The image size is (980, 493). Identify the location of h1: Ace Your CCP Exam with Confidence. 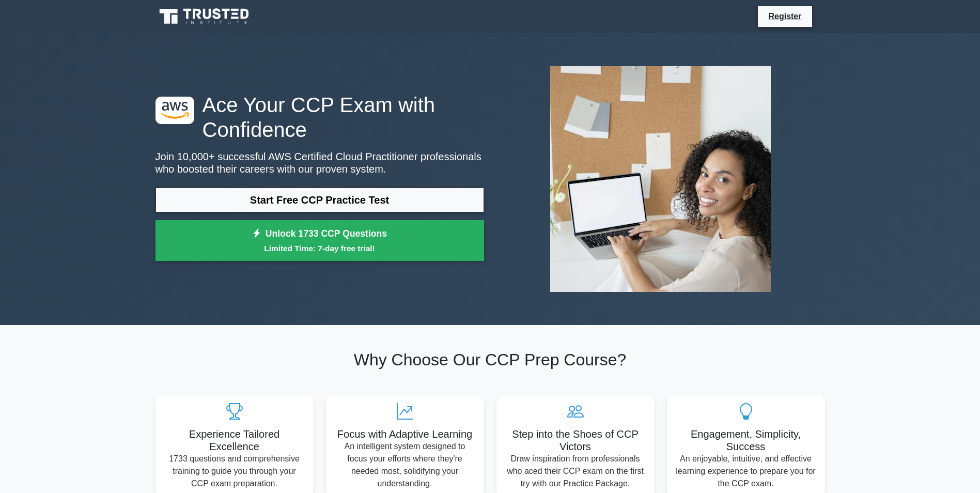
(320, 117).